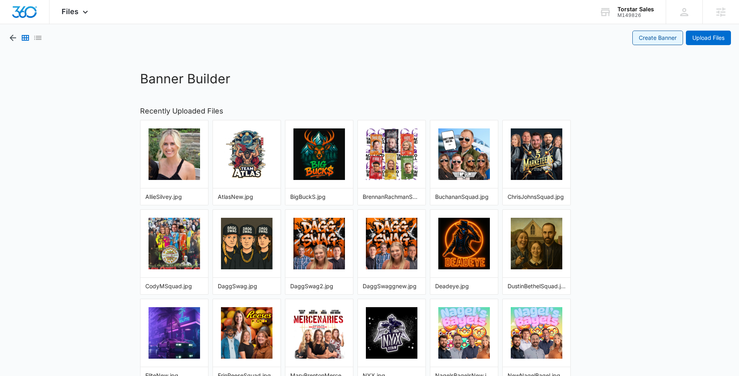  Describe the element at coordinates (391, 333) in the screenshot. I see `img: NYX.jpg` at that location.